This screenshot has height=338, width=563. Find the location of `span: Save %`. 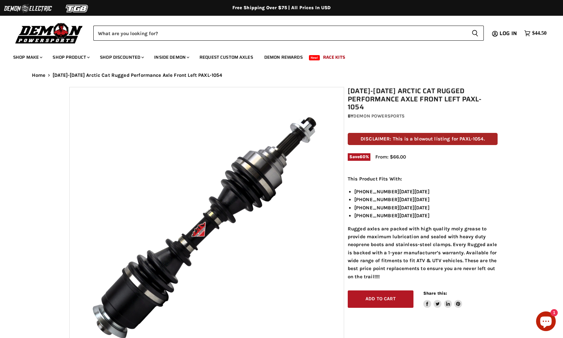

span: Save % is located at coordinates (359, 157).